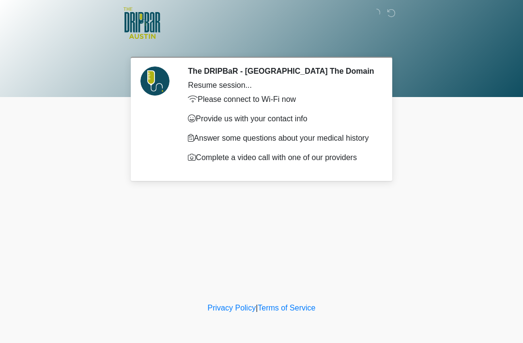 The width and height of the screenshot is (523, 343). I want to click on p: Provide us with your contact info, so click(281, 119).